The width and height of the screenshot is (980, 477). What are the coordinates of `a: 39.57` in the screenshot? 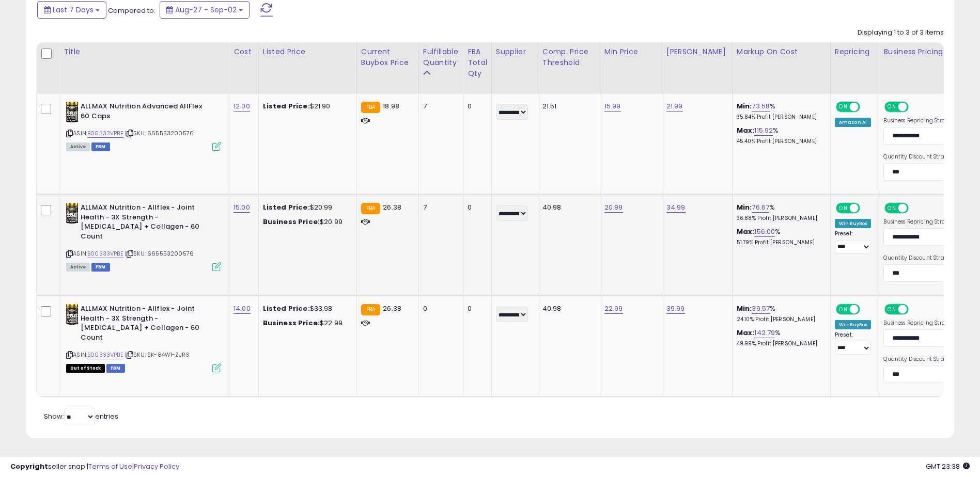 It's located at (760, 309).